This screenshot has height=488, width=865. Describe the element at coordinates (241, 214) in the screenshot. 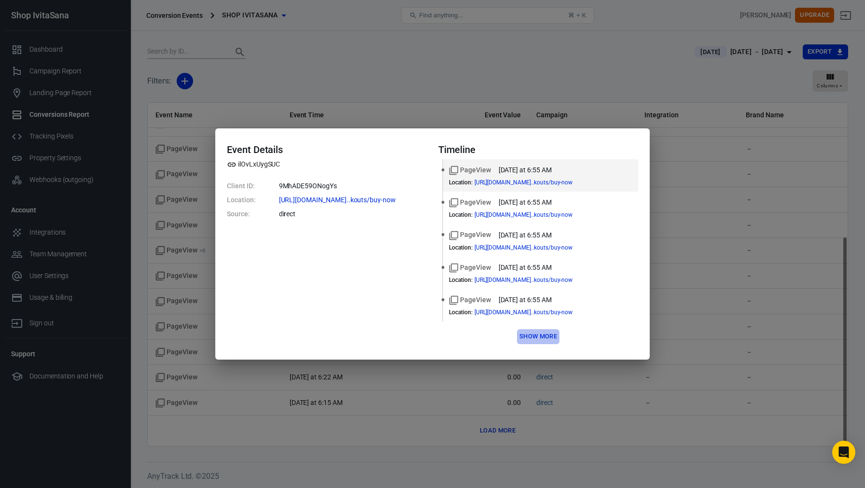

I see `dt: Source:` at that location.